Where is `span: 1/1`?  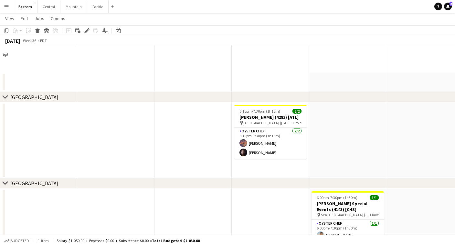
span: 1/1 is located at coordinates (374, 197).